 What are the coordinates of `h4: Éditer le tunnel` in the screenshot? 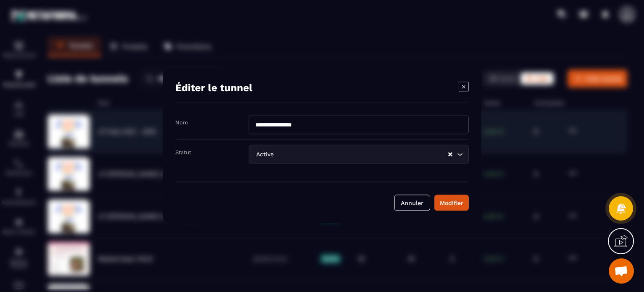 It's located at (214, 87).